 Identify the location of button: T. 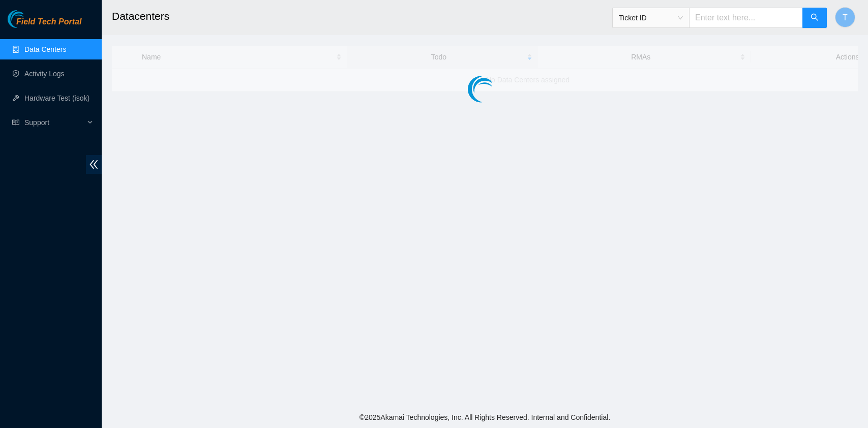
(846, 17).